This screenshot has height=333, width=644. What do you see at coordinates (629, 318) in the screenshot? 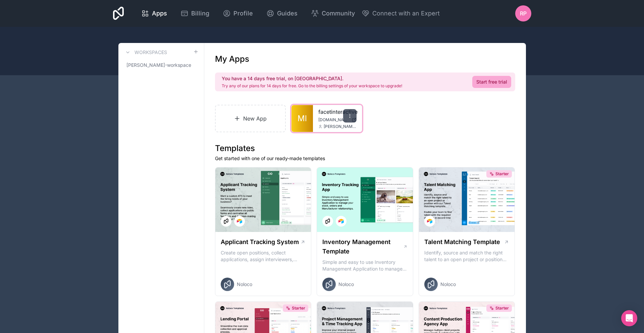
I see `div: Open Intercom Messenger` at bounding box center [629, 318].